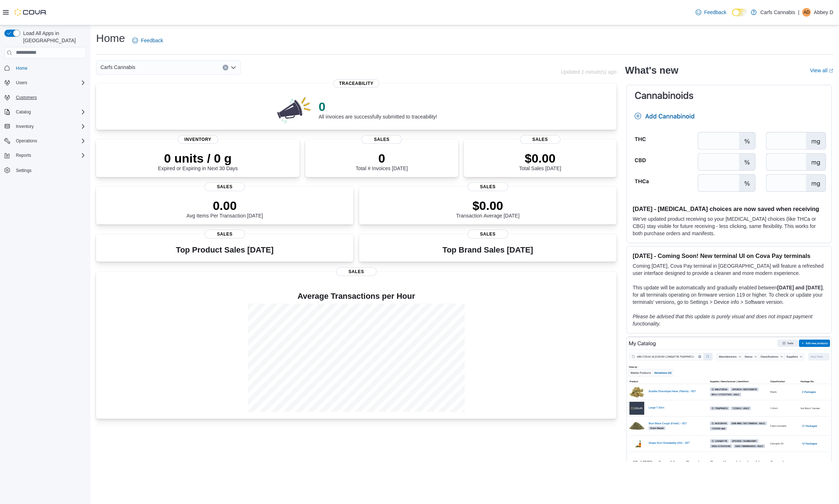 The image size is (839, 504). Describe the element at coordinates (23, 170) in the screenshot. I see `a: Settings` at that location.